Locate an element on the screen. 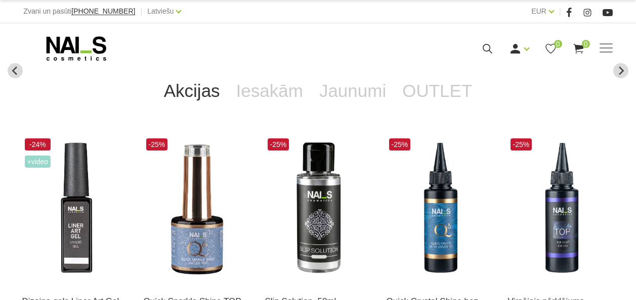 This screenshot has width=636, height=300. a: Latviešu is located at coordinates (160, 11).